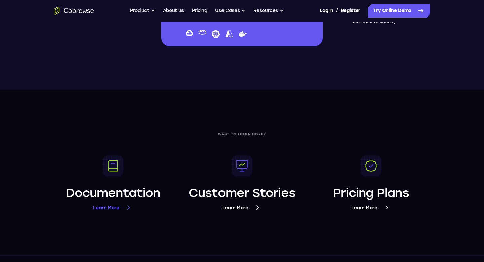 Image resolution: width=484 pixels, height=262 pixels. What do you see at coordinates (399, 11) in the screenshot?
I see `a: Try Online Demo` at bounding box center [399, 11].